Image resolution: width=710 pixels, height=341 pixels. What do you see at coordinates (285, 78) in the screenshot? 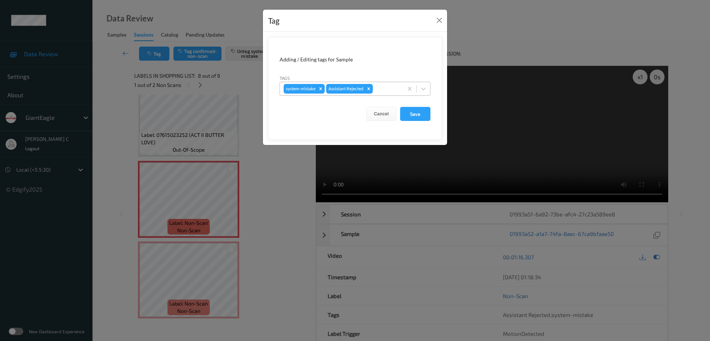
I see `label: Tags` at bounding box center [285, 78].